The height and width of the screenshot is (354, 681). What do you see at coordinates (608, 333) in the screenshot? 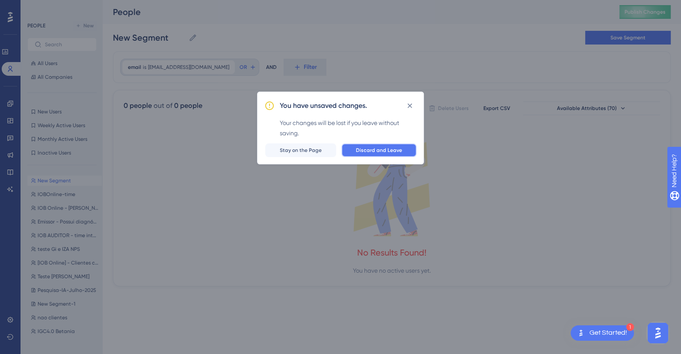
I see `div: Get Started!` at bounding box center [608, 333].